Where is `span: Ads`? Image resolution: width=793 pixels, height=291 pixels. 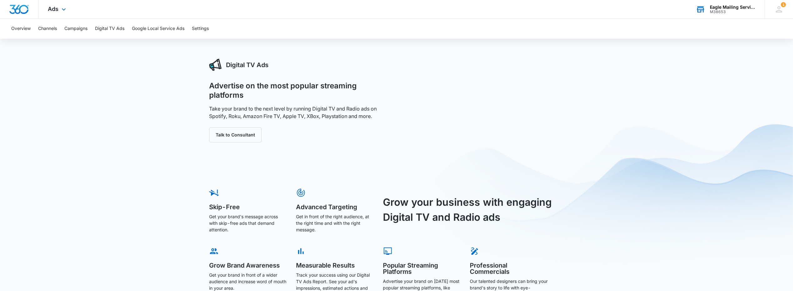 span: Ads is located at coordinates (53, 9).